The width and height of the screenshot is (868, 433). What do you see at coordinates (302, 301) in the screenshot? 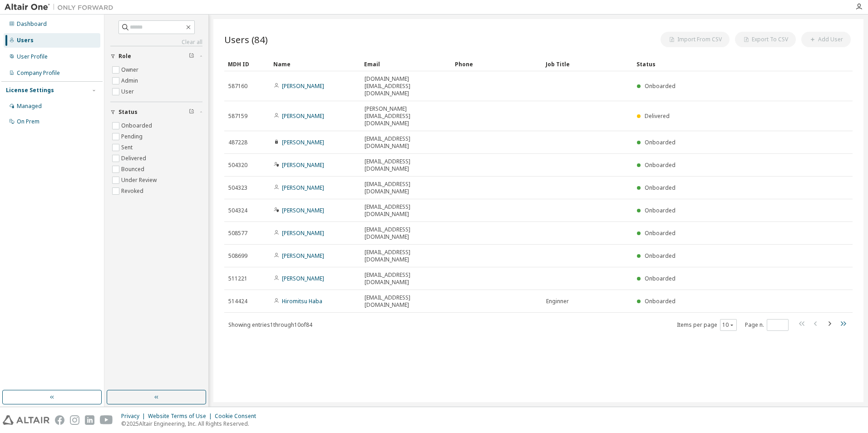
I see `a: Hiromitsu Haba` at bounding box center [302, 301].